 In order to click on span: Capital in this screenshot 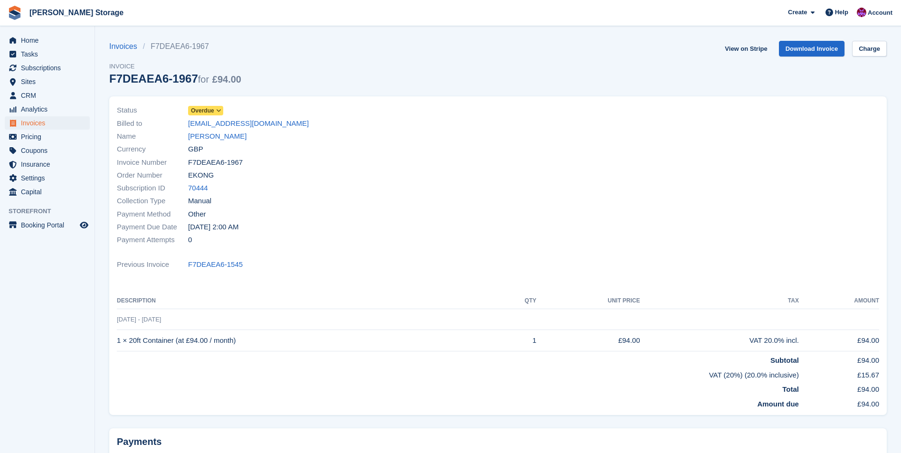, I will do `click(49, 192)`.